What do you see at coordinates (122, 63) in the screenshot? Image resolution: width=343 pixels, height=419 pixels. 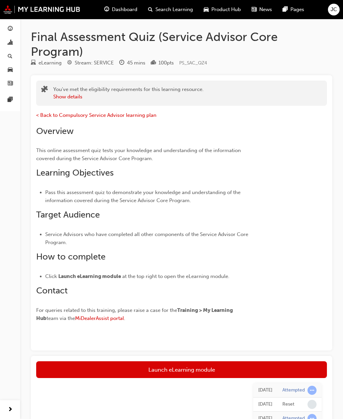 I see `span: clock-icon` at bounding box center [122, 63].